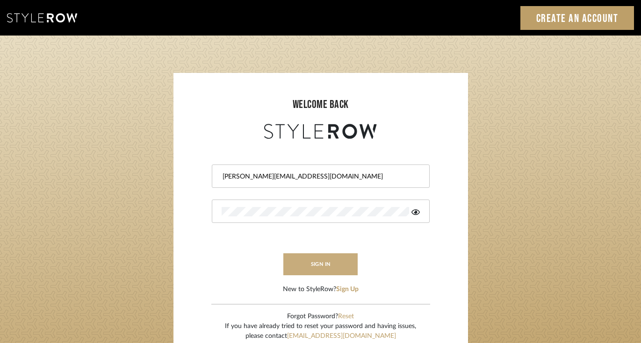 This screenshot has height=343, width=641. What do you see at coordinates (347, 289) in the screenshot?
I see `button: Sign Up` at bounding box center [347, 289].